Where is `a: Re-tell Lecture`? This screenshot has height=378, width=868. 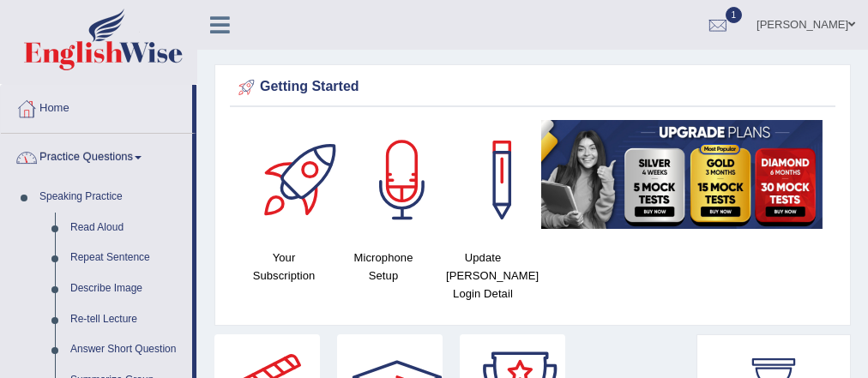
a: Re-tell Lecture is located at coordinates (127, 320).